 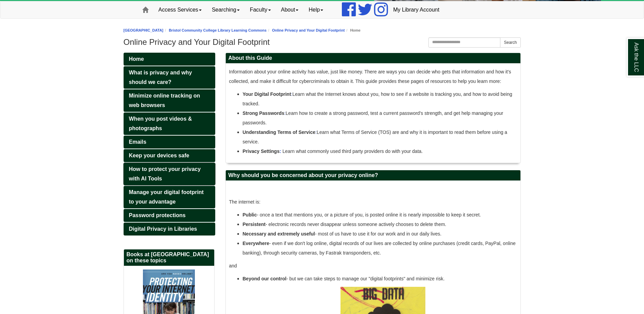 I want to click on span: Persistent, so click(x=254, y=224).